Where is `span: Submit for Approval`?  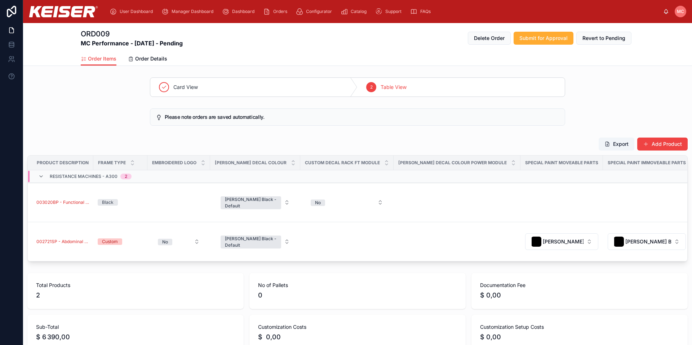
span: Submit for Approval is located at coordinates (543, 38).